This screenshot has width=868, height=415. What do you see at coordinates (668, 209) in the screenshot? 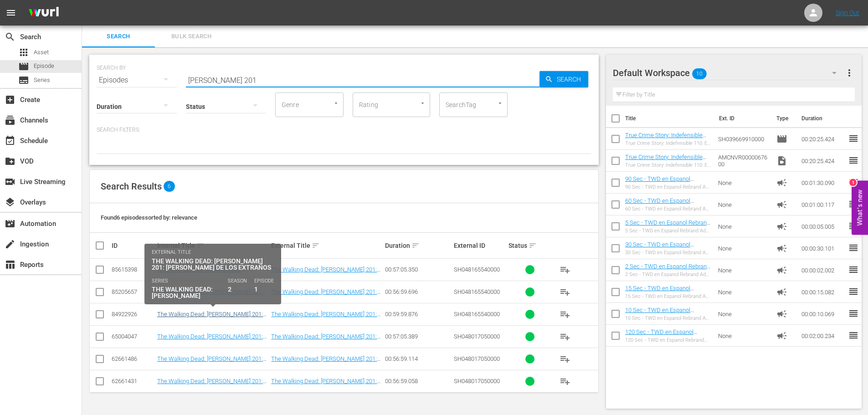
I see `div: 60 Sec - TWD en Espanol Rebrand Ad Slates-60s- SLATE` at bounding box center [668, 209].